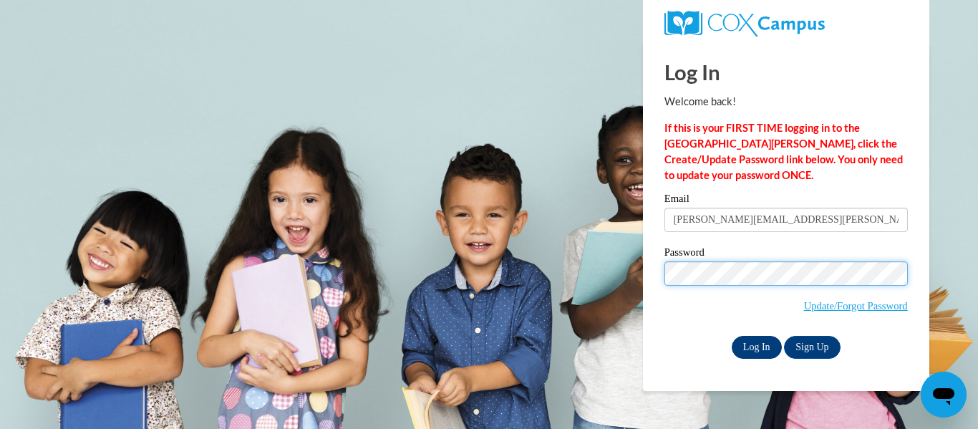  I want to click on a: Sign Up, so click(812, 347).